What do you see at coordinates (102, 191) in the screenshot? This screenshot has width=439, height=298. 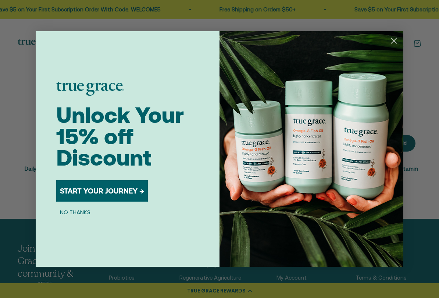 I see `button: START YOUR JOURNEY →` at bounding box center [102, 191].